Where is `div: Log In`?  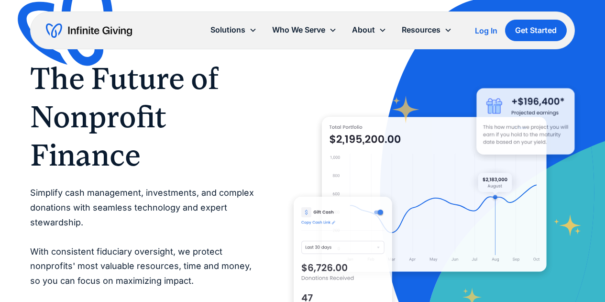
div: Log In is located at coordinates (486, 31).